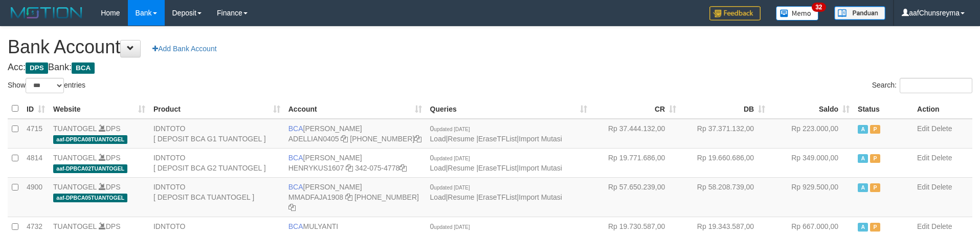 Image resolution: width=980 pixels, height=232 pixels. Describe the element at coordinates (811, 162) in the screenshot. I see `td: Rp 349.000,00` at that location.